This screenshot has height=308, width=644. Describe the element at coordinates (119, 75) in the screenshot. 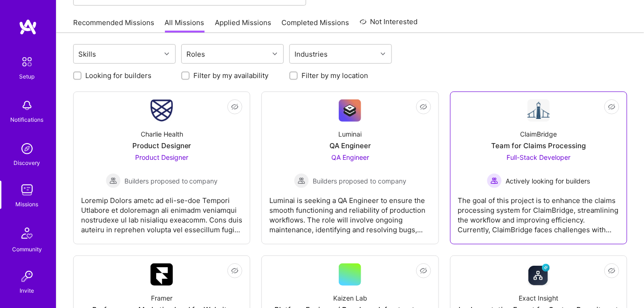

I see `label: Looking for builders` at that location.